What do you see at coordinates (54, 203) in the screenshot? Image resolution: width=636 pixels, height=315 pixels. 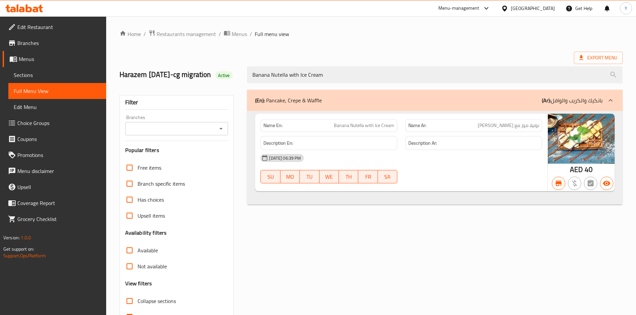 I see `a: Coverage Report` at bounding box center [54, 203].